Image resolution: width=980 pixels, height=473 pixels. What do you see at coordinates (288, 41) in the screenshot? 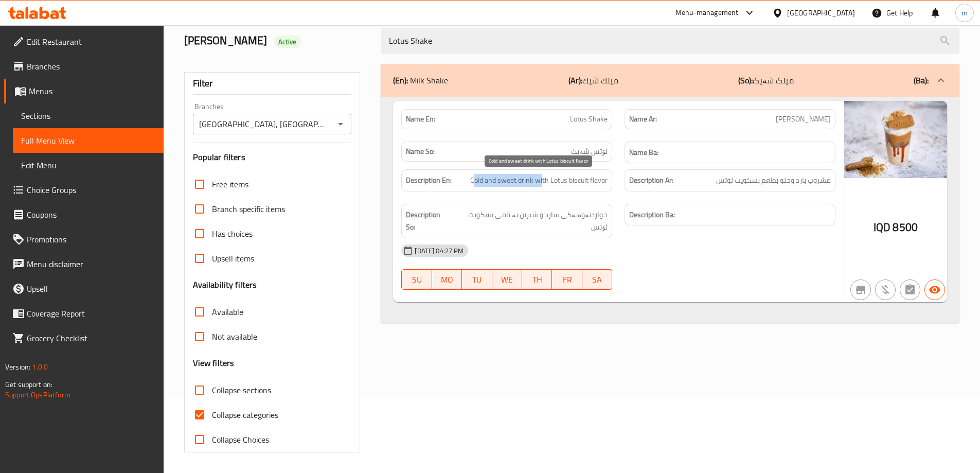
I see `span: Active` at bounding box center [288, 41].